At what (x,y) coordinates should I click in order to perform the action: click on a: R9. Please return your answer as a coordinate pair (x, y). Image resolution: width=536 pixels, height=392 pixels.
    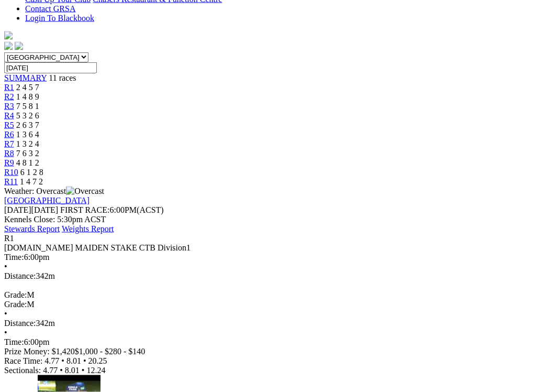
    Looking at the image, I should click on (9, 162).